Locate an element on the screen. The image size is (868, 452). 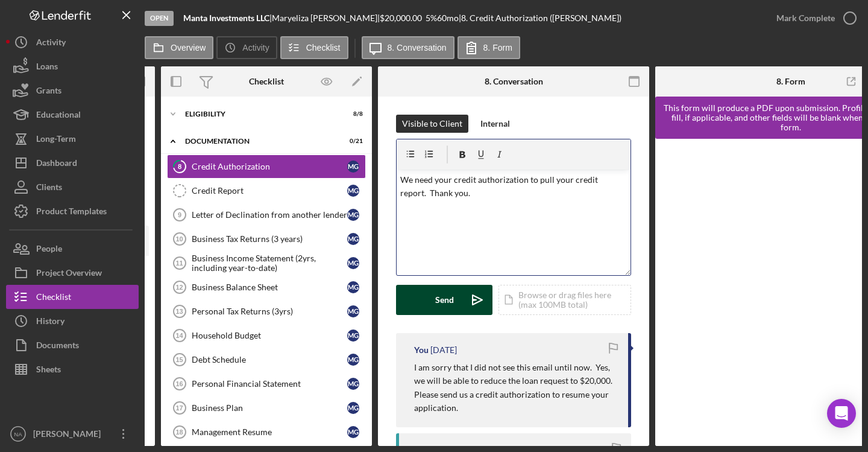
div: Personal Financial Statement is located at coordinates (269, 383).